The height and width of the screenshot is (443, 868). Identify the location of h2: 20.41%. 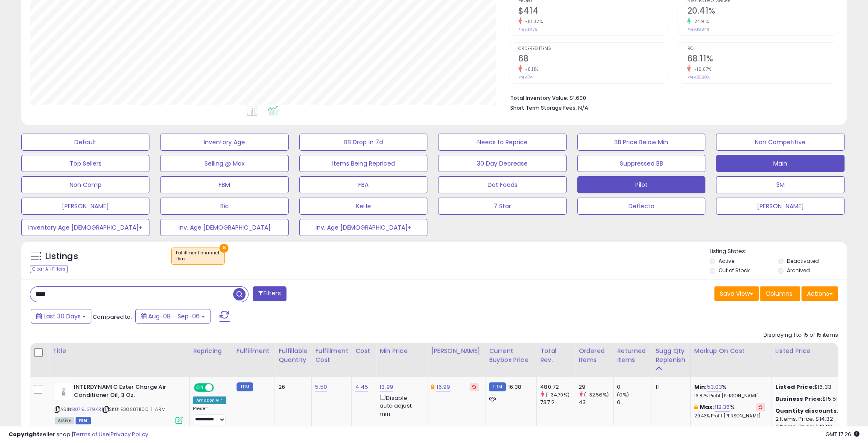
(763, 11).